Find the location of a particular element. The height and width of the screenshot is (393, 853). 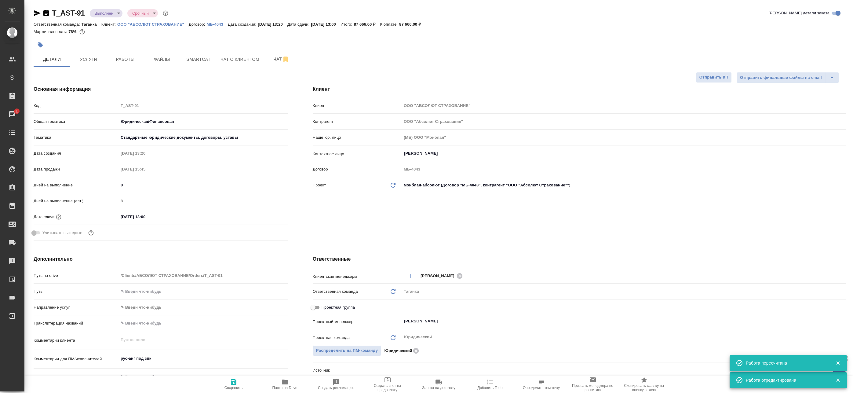

span: Папка на Drive is located at coordinates (285, 388).